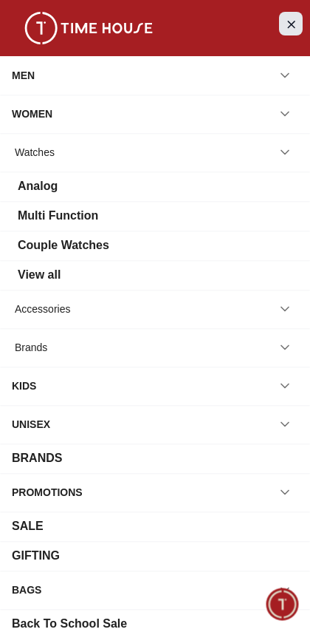  I want to click on div: Analog, so click(38, 186).